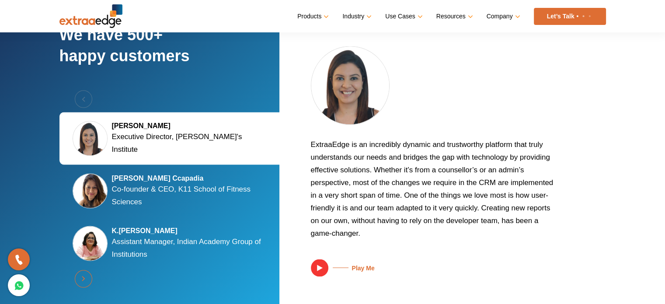 The image size is (665, 304). Describe the element at coordinates (320, 268) in the screenshot. I see `img: play.svg` at that location.